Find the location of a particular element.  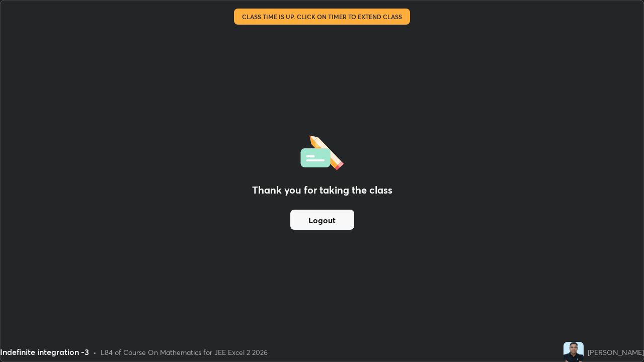

img: dac768bf8445401baa7a33347c0029c8.jpg is located at coordinates (573, 352).